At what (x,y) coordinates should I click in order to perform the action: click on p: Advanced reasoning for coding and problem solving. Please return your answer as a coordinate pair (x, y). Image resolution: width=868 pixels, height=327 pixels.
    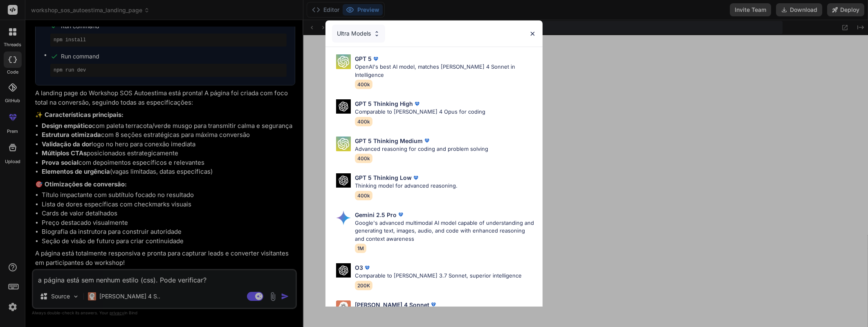
    Looking at the image, I should click on (422, 149).